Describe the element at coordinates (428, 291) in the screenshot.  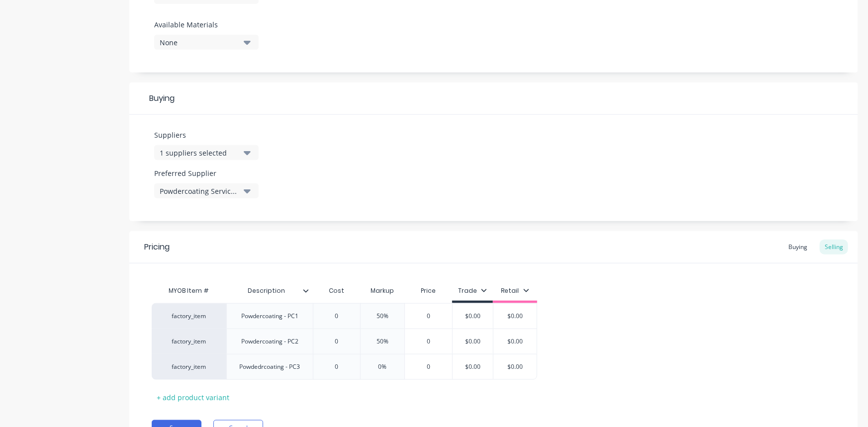
I see `div: Price` at that location.